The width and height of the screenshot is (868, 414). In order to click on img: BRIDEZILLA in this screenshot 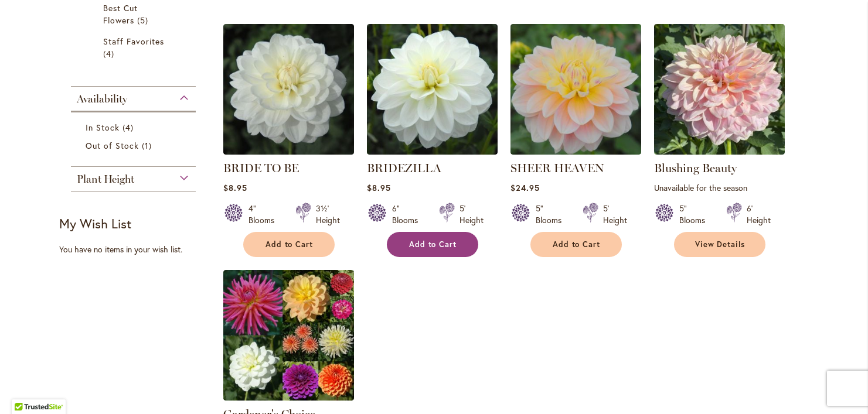, I will do `click(432, 89)`.